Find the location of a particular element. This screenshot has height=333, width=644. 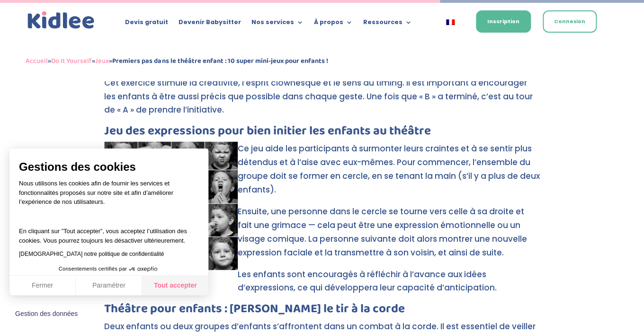

a: Connexion is located at coordinates (570, 22).